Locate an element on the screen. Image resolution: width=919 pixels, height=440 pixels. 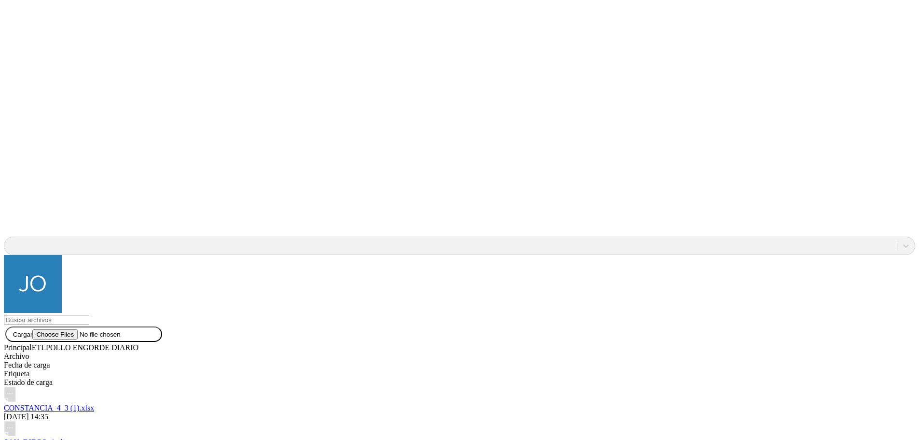
img: jorge.cifuentes@asimetrix.co profile pic is located at coordinates (33, 284).